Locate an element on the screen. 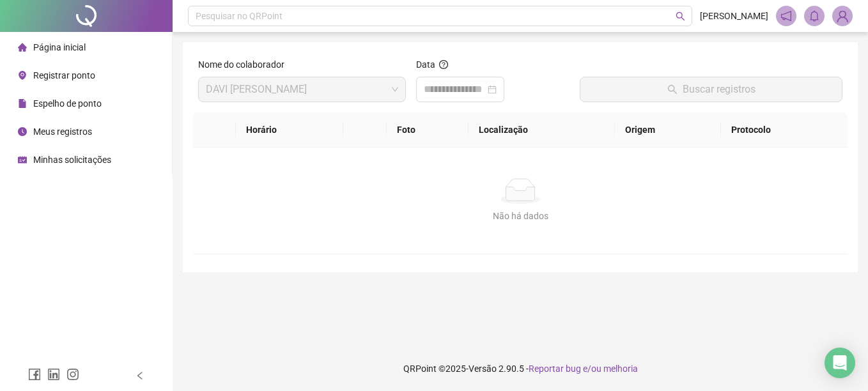  span: schedule is located at coordinates (23, 160).